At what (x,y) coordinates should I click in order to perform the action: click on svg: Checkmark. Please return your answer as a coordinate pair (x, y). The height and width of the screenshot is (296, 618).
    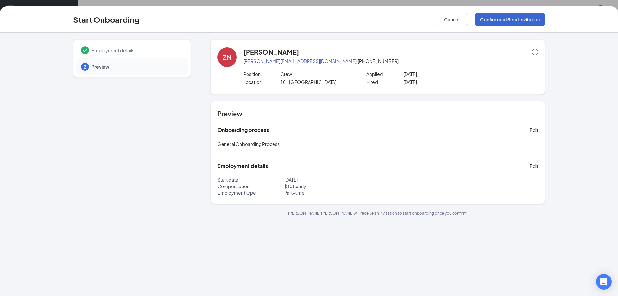
    Looking at the image, I should click on (85, 50).